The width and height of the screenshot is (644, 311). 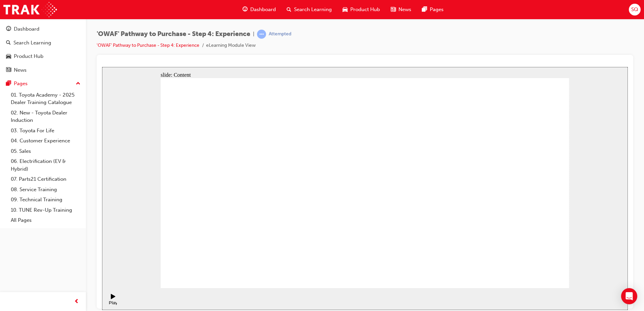 I want to click on a: 10. TUNE Rev-Up Training, so click(x=45, y=210).